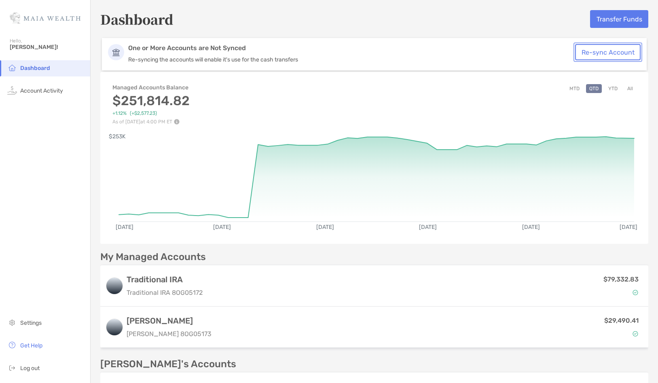  I want to click on h3: $251,814.82, so click(151, 101).